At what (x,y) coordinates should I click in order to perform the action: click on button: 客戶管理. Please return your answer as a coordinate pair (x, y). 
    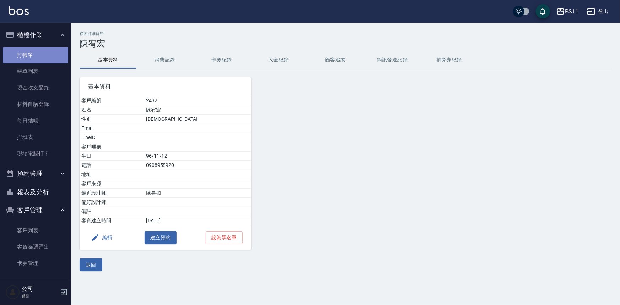
    Looking at the image, I should click on (36, 210).